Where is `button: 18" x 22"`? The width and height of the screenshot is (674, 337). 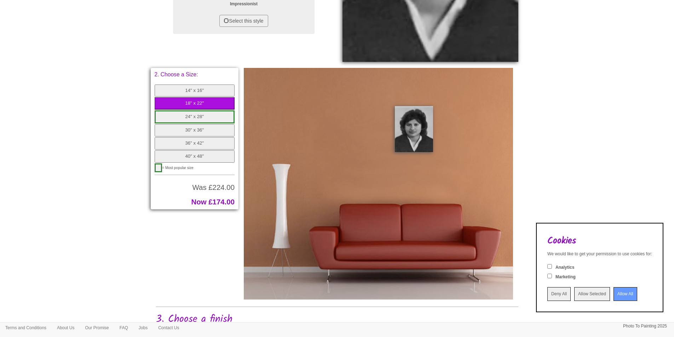
button: 18" x 22" is located at coordinates (195, 103).